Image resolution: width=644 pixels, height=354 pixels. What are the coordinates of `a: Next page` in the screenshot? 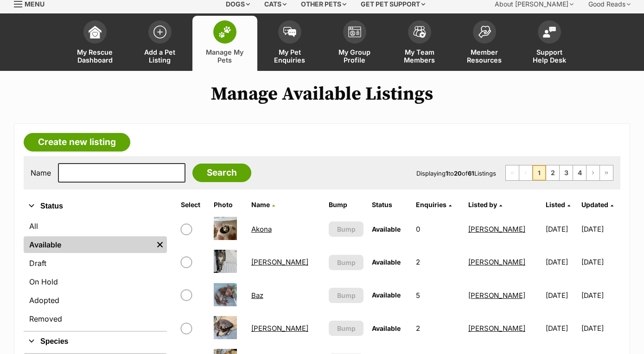 It's located at (593, 173).